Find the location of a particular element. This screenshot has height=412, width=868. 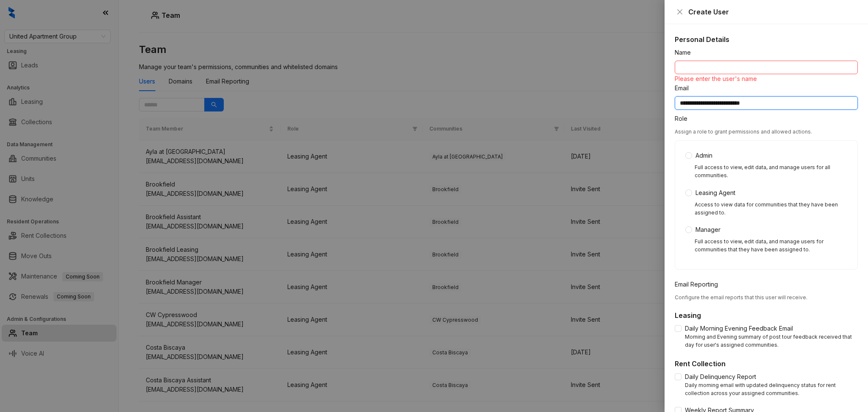

h5: Rent Collection is located at coordinates (766, 364).